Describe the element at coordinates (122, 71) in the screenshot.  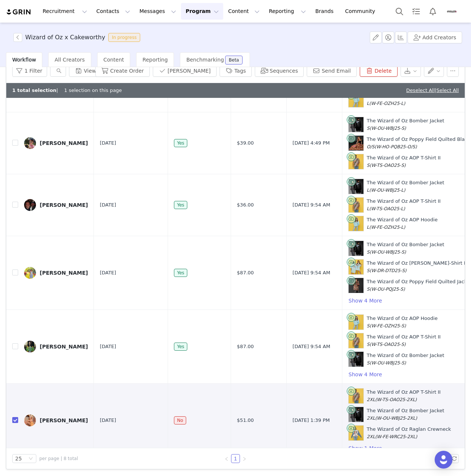
I see `button: Create Order` at that location.